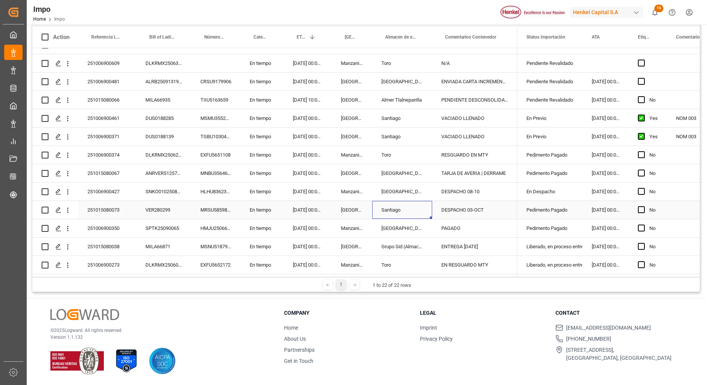  I want to click on span: Número de Contenedor, so click(214, 37).